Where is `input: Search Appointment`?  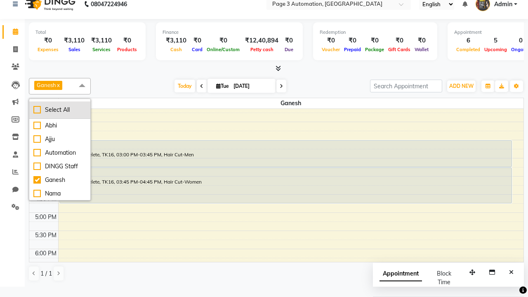
input: Search Appointment is located at coordinates (406, 86).